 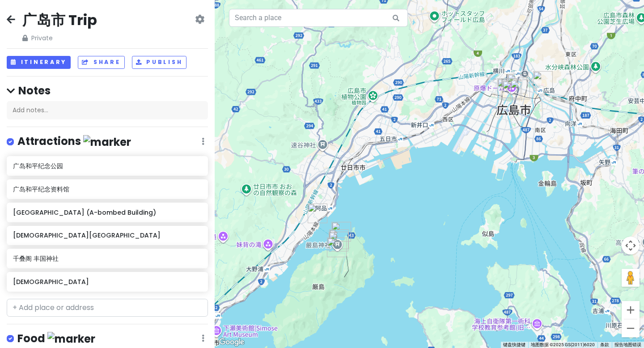 I want to click on div: 严岛神社 大鸟居, so click(x=339, y=241).